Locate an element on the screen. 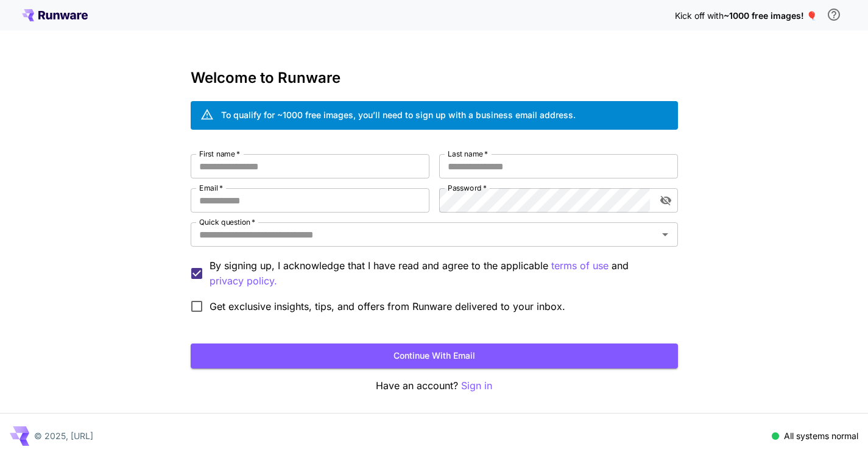 This screenshot has width=868, height=458. span: Kick off with is located at coordinates (699, 15).